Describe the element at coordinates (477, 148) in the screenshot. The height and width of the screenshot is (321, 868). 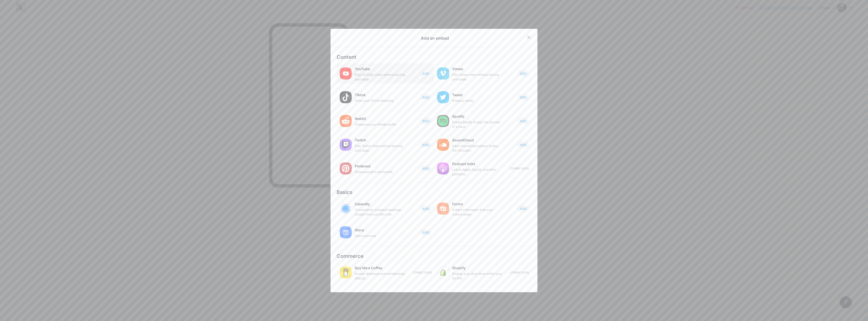
I see `div: Add a SoundCloud player to play the full audio.` at that location.